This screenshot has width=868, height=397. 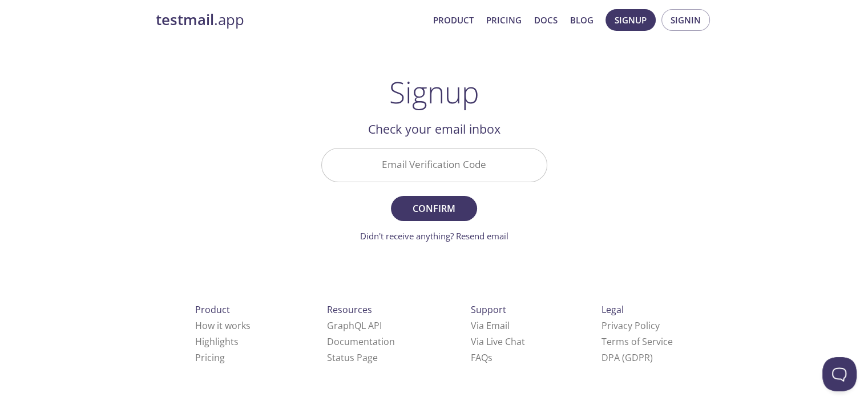 What do you see at coordinates (630, 20) in the screenshot?
I see `button: Signup` at bounding box center [630, 20].